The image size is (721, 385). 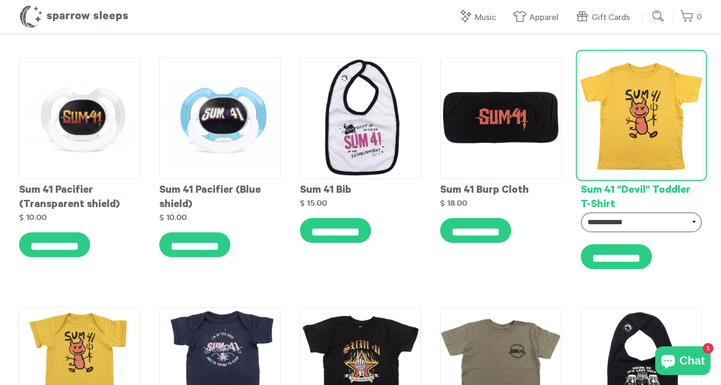 What do you see at coordinates (361, 188) in the screenshot?
I see `div: Sum 41 Bib` at bounding box center [361, 188].